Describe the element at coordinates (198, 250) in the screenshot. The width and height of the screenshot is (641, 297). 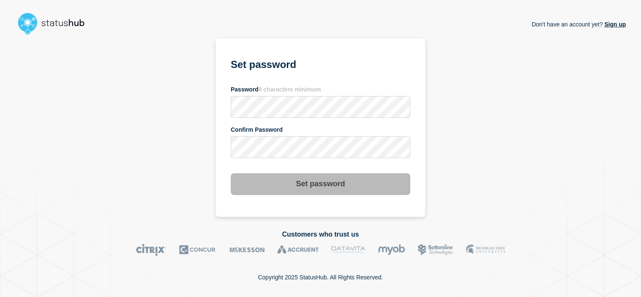
I see `img: Concur logo` at that location.